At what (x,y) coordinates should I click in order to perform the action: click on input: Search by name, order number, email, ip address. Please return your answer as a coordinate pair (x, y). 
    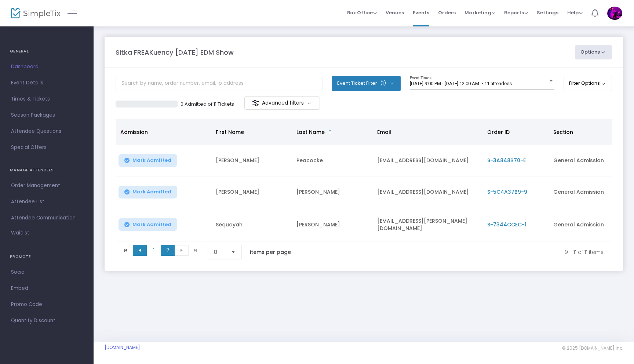
    Looking at the image, I should click on (219, 83).